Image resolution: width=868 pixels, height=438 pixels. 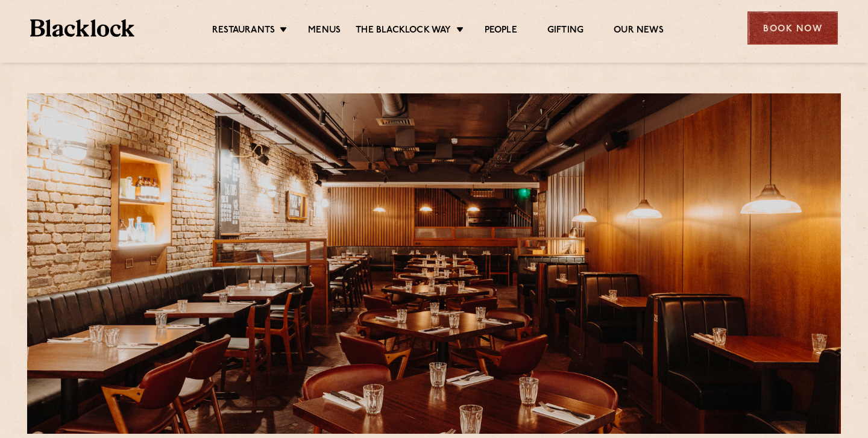 I want to click on a: The Blacklock Way, so click(x=403, y=31).